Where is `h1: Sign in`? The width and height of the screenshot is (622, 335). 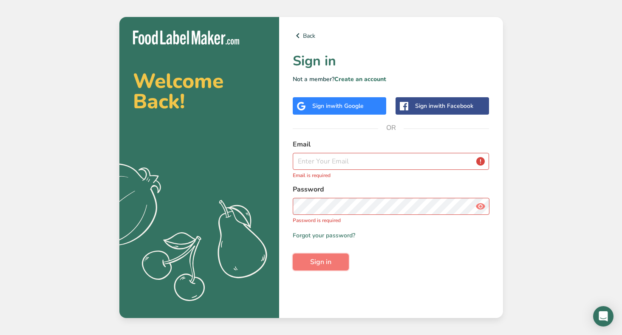
h1: Sign in is located at coordinates (391, 61).